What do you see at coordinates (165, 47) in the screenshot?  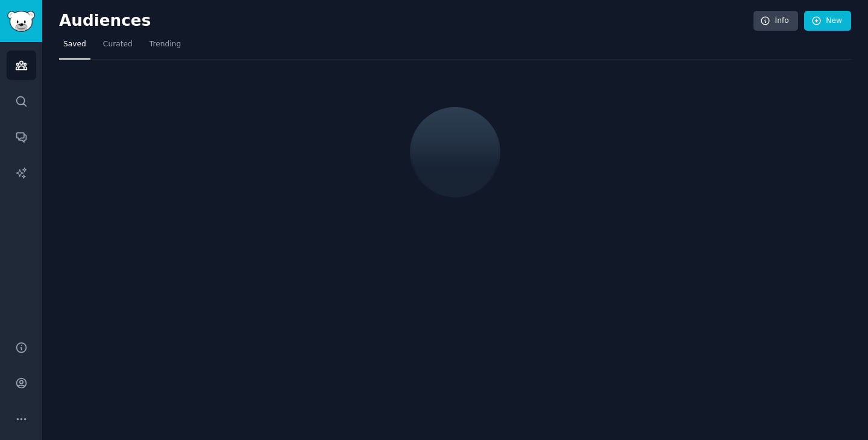 I see `a: Trending` at bounding box center [165, 47].